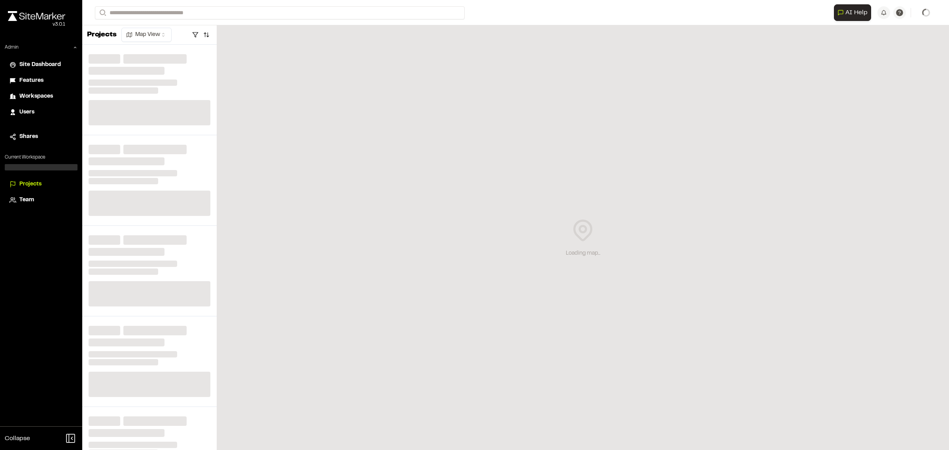  Describe the element at coordinates (41, 184) in the screenshot. I see `a: Projects` at that location.